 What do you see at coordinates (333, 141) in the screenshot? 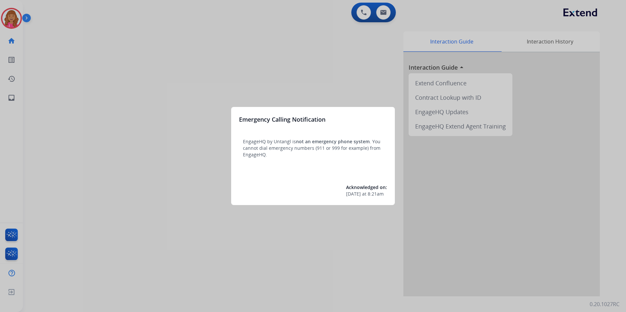
I see `span: not an emergency phone system` at bounding box center [333, 141].